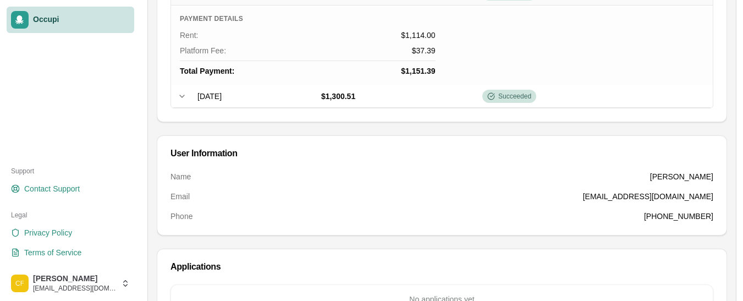 The image size is (743, 301). What do you see at coordinates (442, 153) in the screenshot?
I see `div: User Information` at bounding box center [442, 153].